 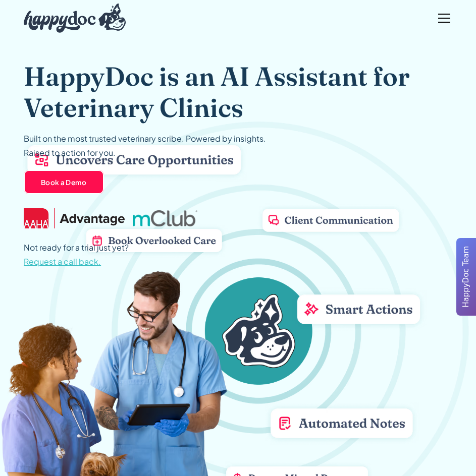 What do you see at coordinates (237, 92) in the screenshot?
I see `h1: HappyDoc is an AI Assistant for Veterinary Clinics` at bounding box center [237, 92].